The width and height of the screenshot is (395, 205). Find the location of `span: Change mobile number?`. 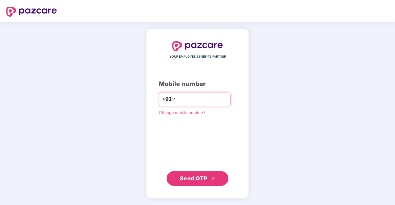

span: Change mobile number? is located at coordinates (182, 113).